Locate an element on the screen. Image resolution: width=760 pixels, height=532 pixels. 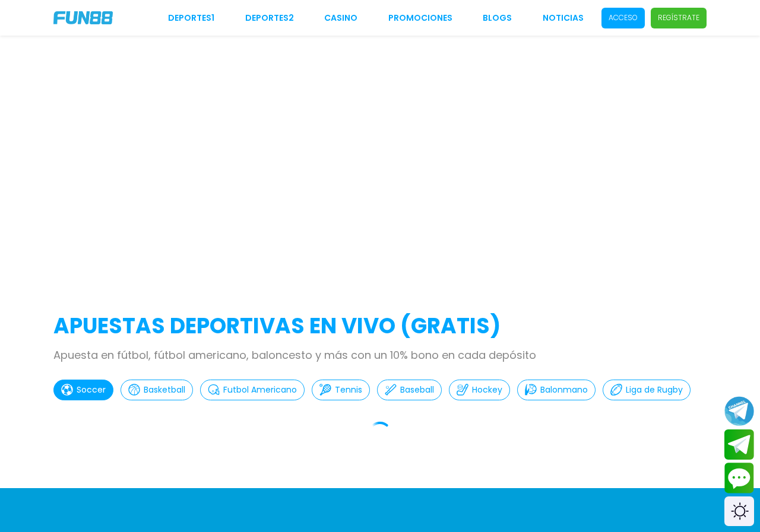
p: Basketball is located at coordinates (164, 389).